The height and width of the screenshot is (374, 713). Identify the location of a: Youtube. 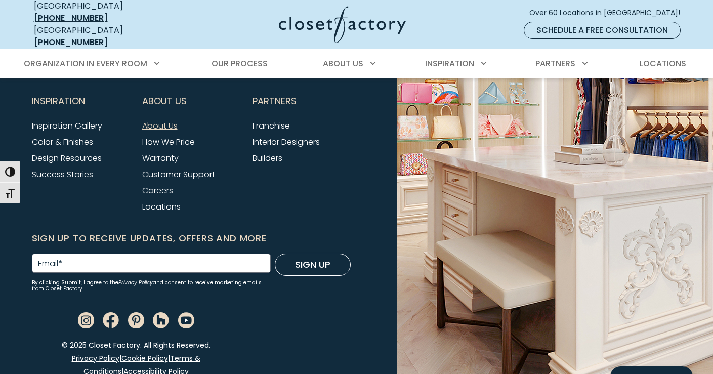
(186, 319).